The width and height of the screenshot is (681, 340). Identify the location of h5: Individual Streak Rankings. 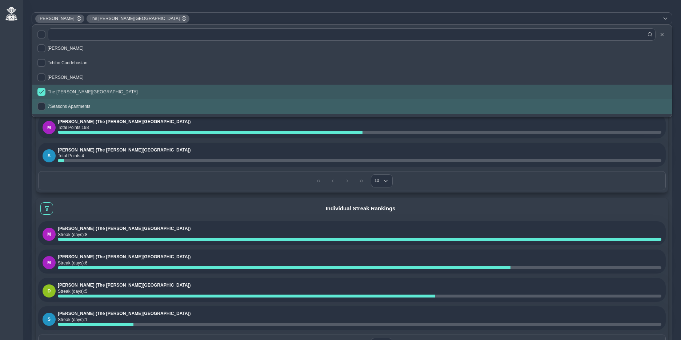
(360, 209).